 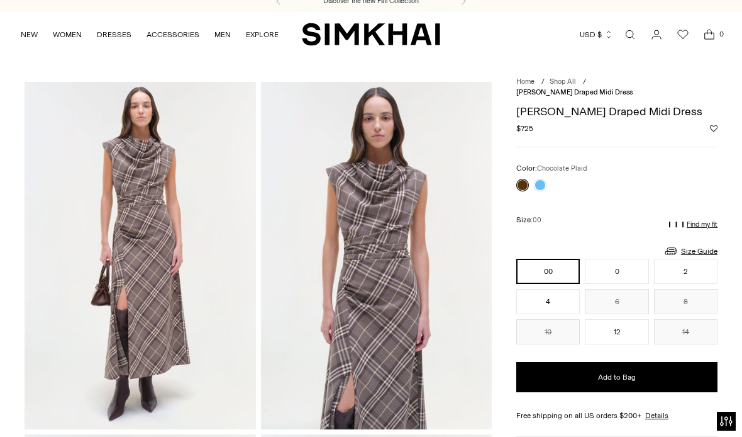 What do you see at coordinates (686, 271) in the screenshot?
I see `button: 2` at bounding box center [686, 271].